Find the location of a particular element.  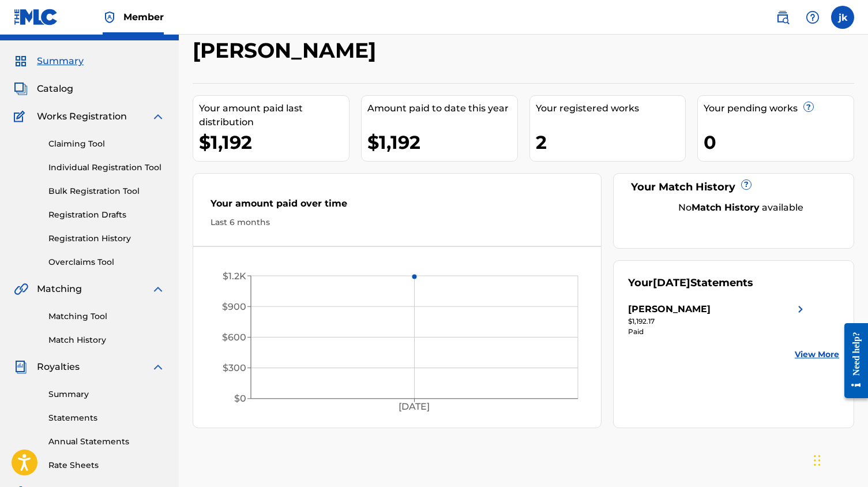

div: Your registered works is located at coordinates (611, 108).